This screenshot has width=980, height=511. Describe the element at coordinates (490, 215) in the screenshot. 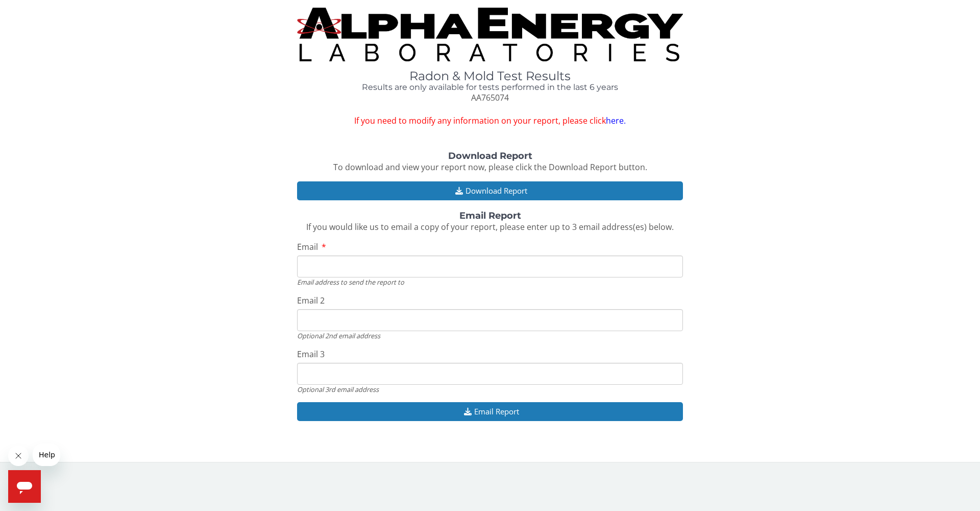

I see `strong: Email Report` at that location.